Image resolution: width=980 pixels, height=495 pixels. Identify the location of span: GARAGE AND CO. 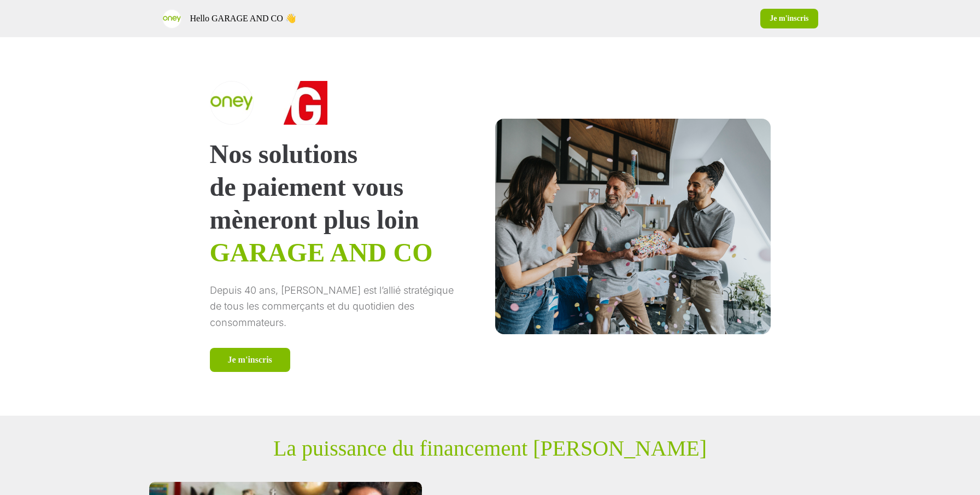
(322, 252).